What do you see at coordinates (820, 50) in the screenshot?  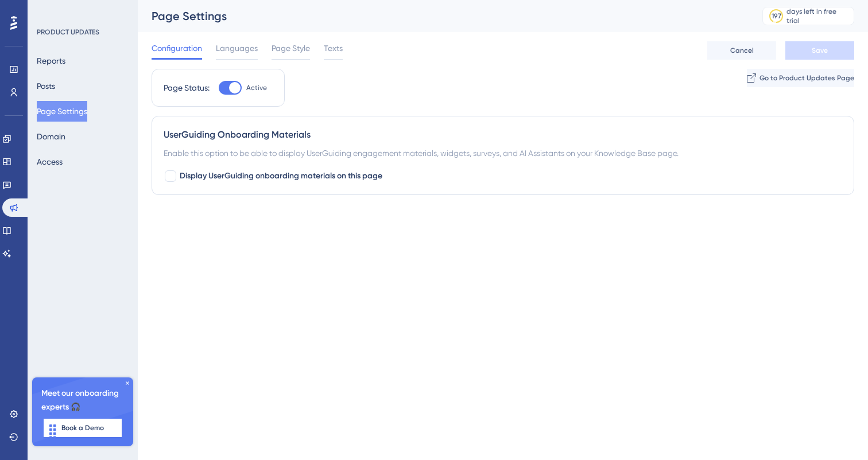 I see `button: Save` at bounding box center [820, 50].